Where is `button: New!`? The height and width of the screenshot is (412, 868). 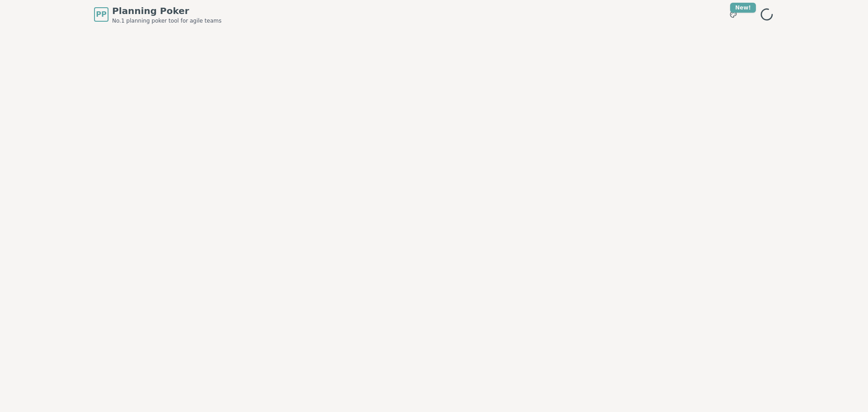
button: New! is located at coordinates (733, 14).